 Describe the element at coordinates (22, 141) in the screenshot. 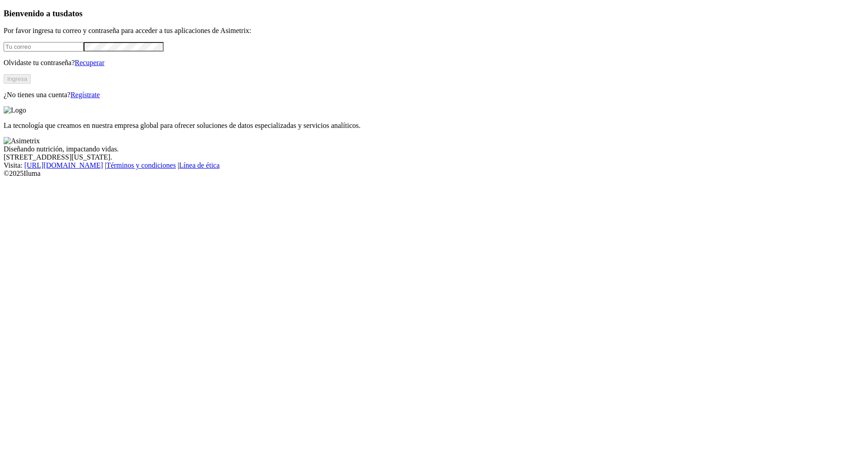

I see `img: Asimetrix` at that location.